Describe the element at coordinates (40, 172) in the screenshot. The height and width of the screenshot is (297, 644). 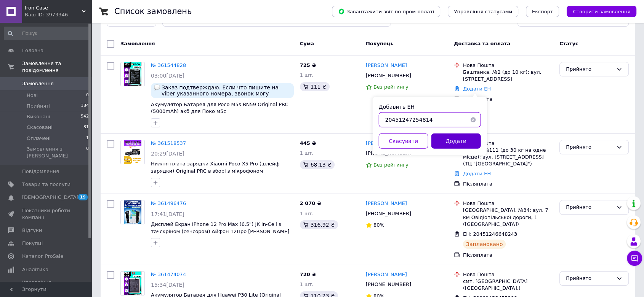
I see `span: Повідомлення` at that location.